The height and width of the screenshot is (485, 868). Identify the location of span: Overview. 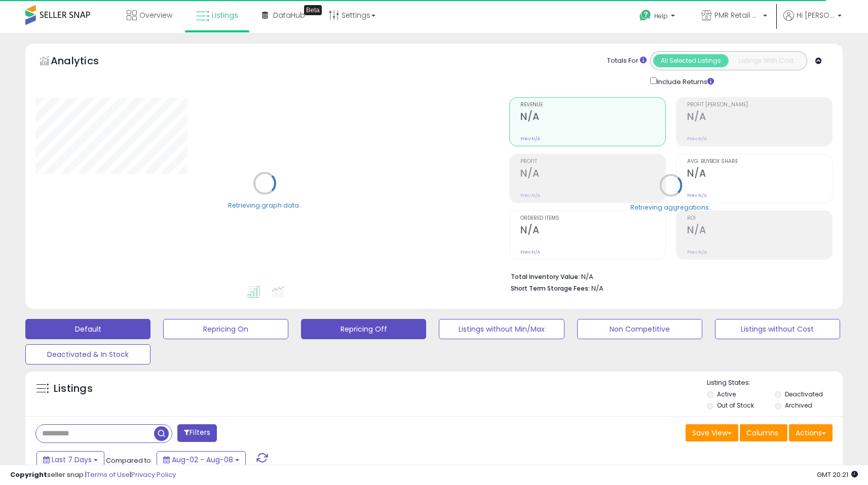
(156, 15).